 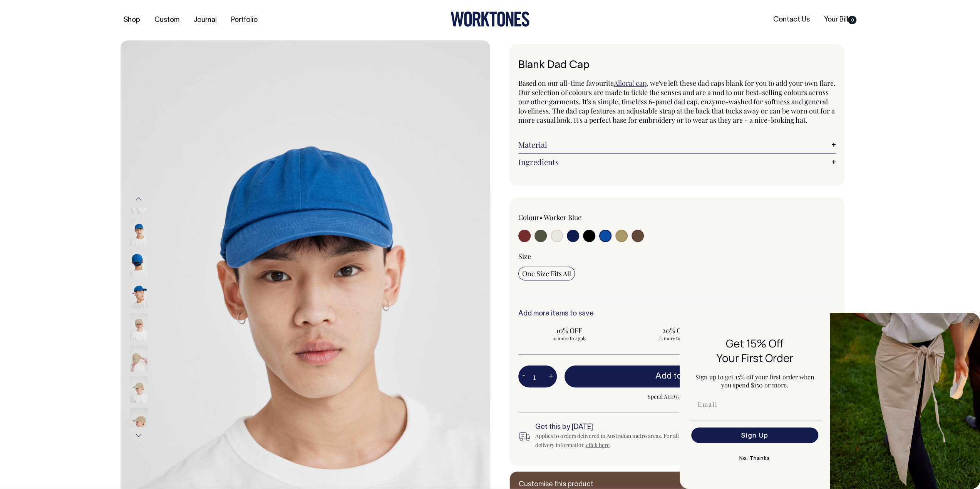 What do you see at coordinates (791, 20) in the screenshot?
I see `a: Contact Us` at bounding box center [791, 20].